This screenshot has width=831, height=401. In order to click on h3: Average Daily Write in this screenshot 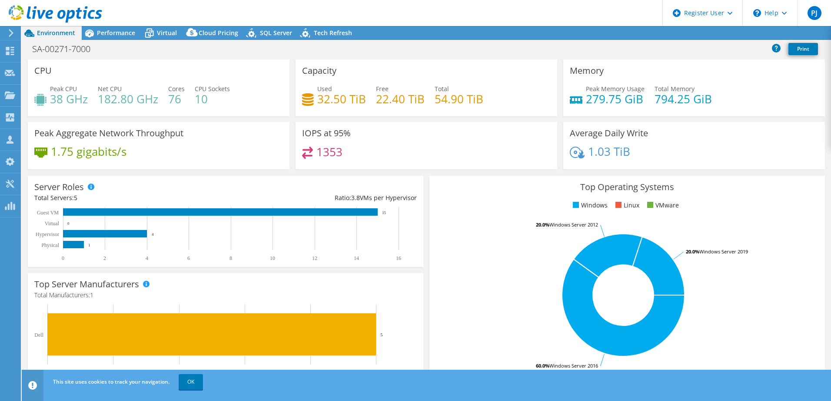, I will do `click(609, 133)`.